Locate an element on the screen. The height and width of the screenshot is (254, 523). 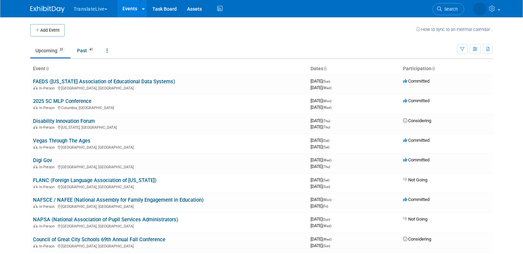
a: Council of Great City Schools 69th Annual Fall Conference is located at coordinates (99, 239).